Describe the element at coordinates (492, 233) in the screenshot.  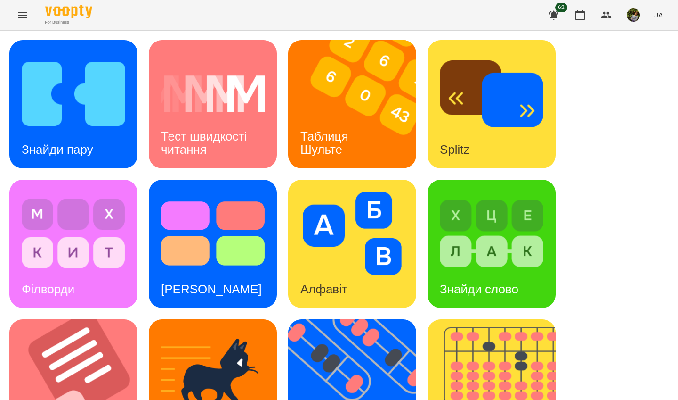
I see `img: Знайди слово` at that location.